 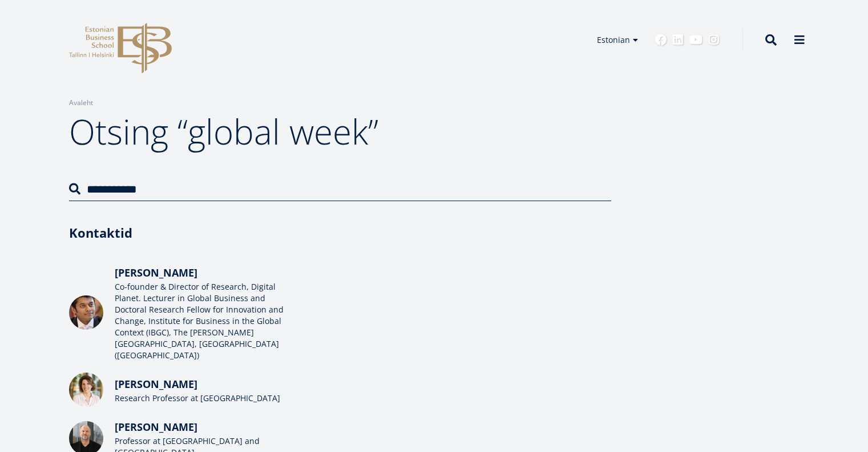 I want to click on div: Co-founder & Director of Research, Digital Planet. Lecturer in Global Business and Doctoral Resea..., so click(x=200, y=321).